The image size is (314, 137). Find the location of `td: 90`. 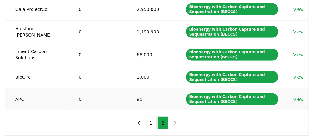

td: 90 is located at coordinates (151, 99).